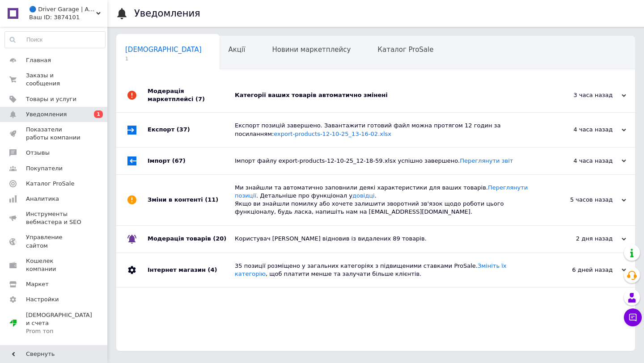 Image resolution: width=644 pixels, height=363 pixels. What do you see at coordinates (54, 265) in the screenshot?
I see `span: Кошелек компании` at bounding box center [54, 265].